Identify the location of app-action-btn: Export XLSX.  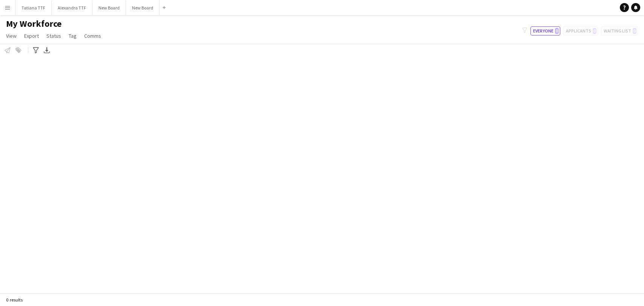
(47, 50).